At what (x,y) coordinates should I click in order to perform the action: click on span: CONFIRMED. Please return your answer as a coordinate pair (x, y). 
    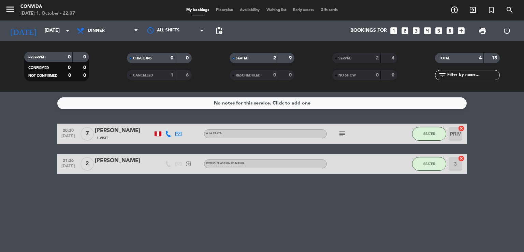
    Looking at the image, I should click on (39, 68).